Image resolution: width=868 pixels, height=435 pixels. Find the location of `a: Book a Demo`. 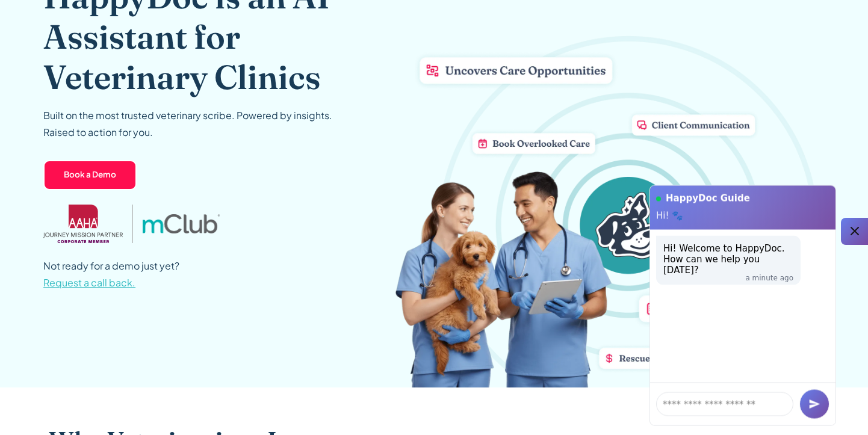

a: Book a Demo is located at coordinates (89, 175).